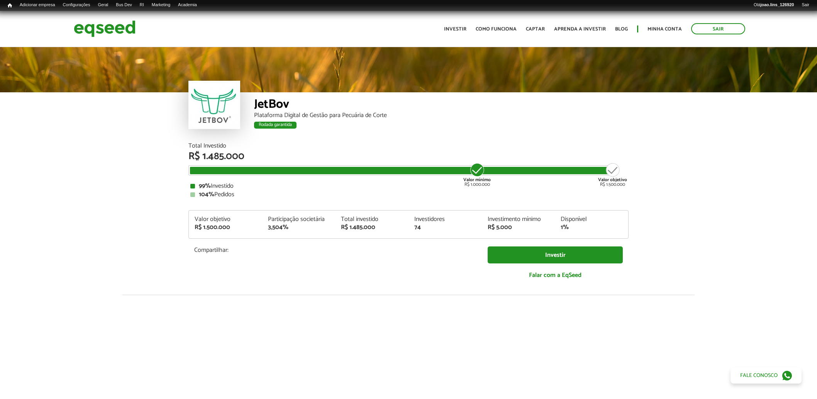 This screenshot has width=817, height=399. I want to click on strong: 104%, so click(206, 194).